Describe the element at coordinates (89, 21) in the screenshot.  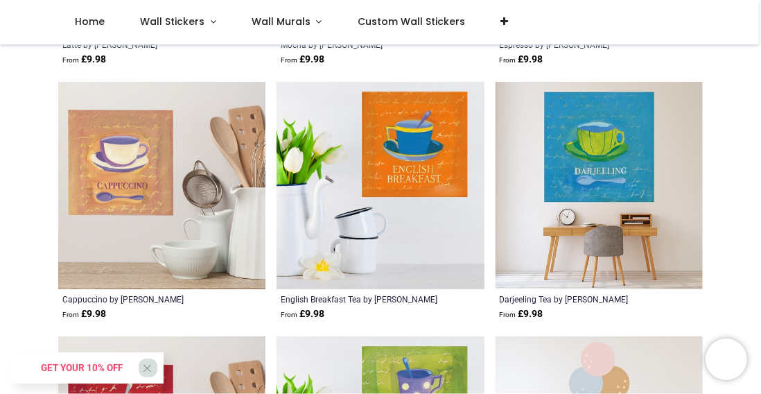
I see `span: Home` at that location.